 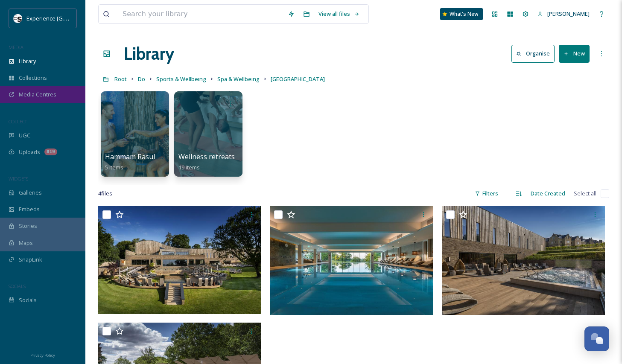 What do you see at coordinates (351, 260) in the screenshot?
I see `img: South Lodge sh2933hdr-001.jpg` at bounding box center [351, 260].